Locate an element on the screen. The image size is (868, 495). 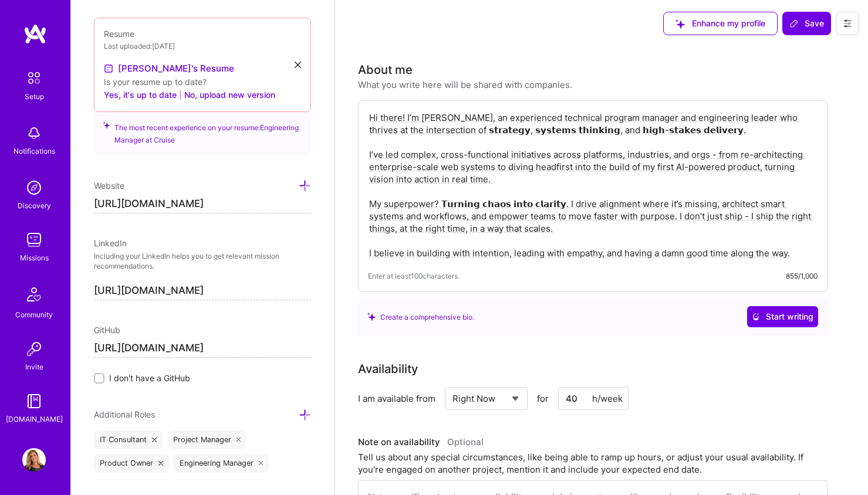
img: Invite is located at coordinates (34, 349).